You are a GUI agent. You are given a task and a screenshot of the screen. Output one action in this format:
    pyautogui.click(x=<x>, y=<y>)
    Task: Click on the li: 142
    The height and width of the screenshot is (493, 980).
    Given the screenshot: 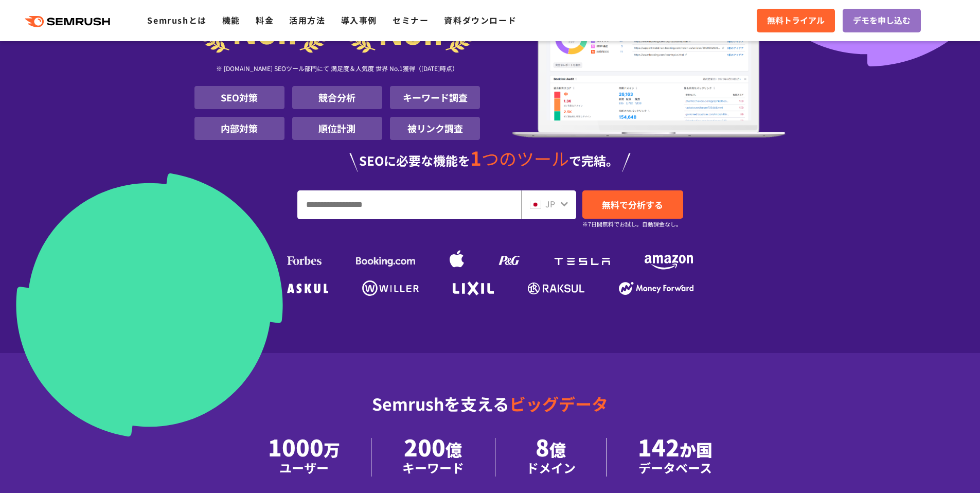 What is the action you would take?
    pyautogui.click(x=675, y=458)
    